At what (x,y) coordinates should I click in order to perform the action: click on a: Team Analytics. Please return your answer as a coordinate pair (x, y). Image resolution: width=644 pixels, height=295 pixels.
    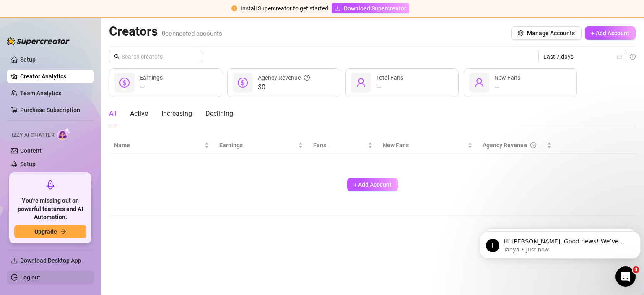
    Looking at the image, I should click on (41, 93).